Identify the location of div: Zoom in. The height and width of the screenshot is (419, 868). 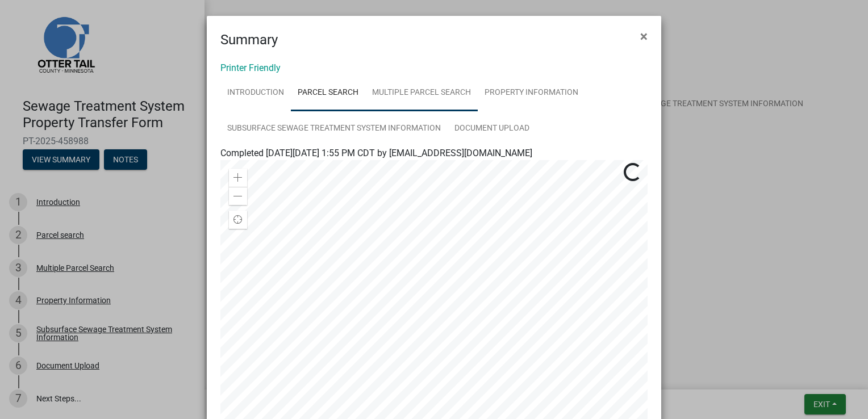
(238, 177).